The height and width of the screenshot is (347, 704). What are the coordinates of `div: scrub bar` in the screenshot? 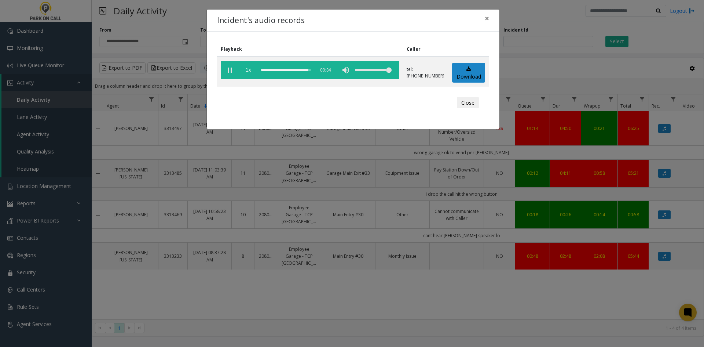 It's located at (286, 70).